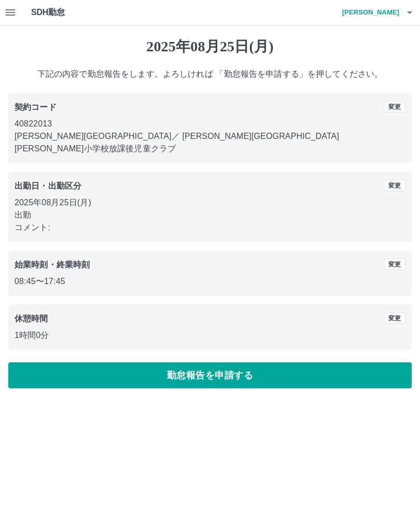 This screenshot has width=420, height=522. What do you see at coordinates (210, 227) in the screenshot?
I see `p: コメント:` at bounding box center [210, 227].